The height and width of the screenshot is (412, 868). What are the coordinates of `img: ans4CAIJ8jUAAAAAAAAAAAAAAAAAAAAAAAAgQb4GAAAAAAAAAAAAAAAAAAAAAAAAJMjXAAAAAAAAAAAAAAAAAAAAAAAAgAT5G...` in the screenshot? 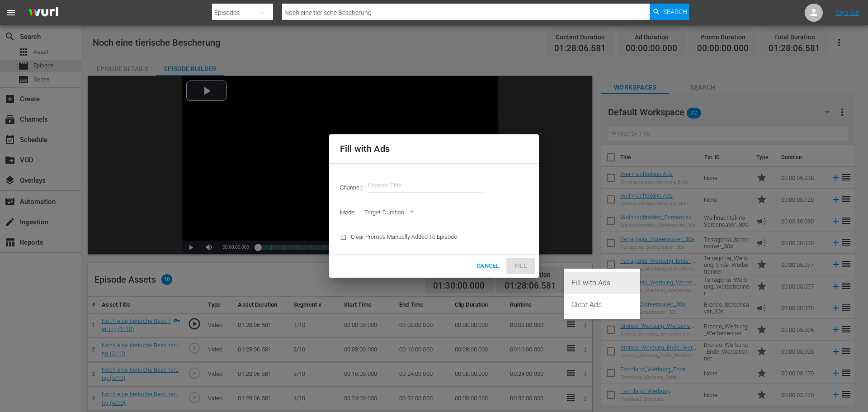 It's located at (44, 13).